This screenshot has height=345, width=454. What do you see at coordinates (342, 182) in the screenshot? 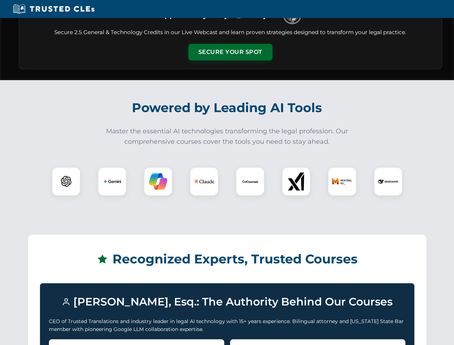
I see `img: Mistral AI Logo` at bounding box center [342, 182].